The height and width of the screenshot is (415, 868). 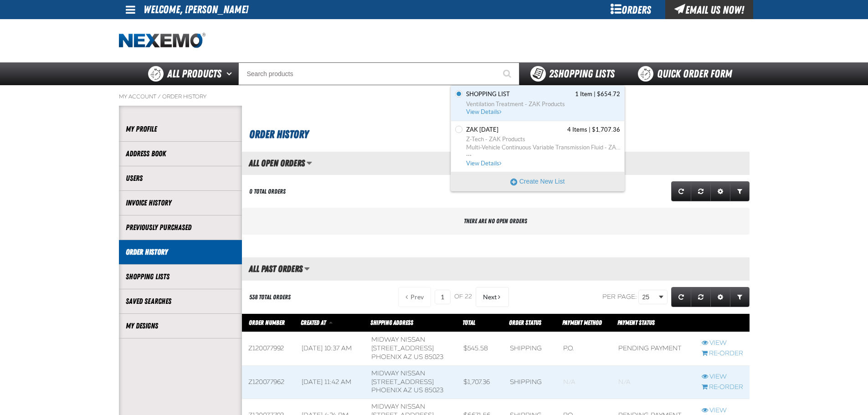 What do you see at coordinates (180, 301) in the screenshot?
I see `a: Saved Searches` at bounding box center [180, 301].